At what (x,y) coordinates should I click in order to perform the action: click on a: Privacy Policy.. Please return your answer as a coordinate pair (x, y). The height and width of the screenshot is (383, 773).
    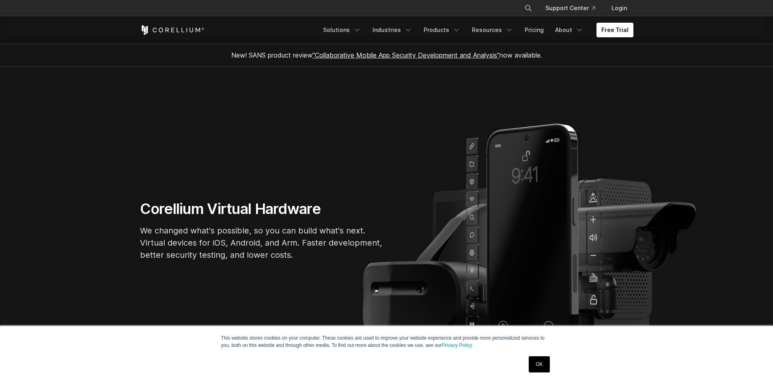
    Looking at the image, I should click on (457, 346).